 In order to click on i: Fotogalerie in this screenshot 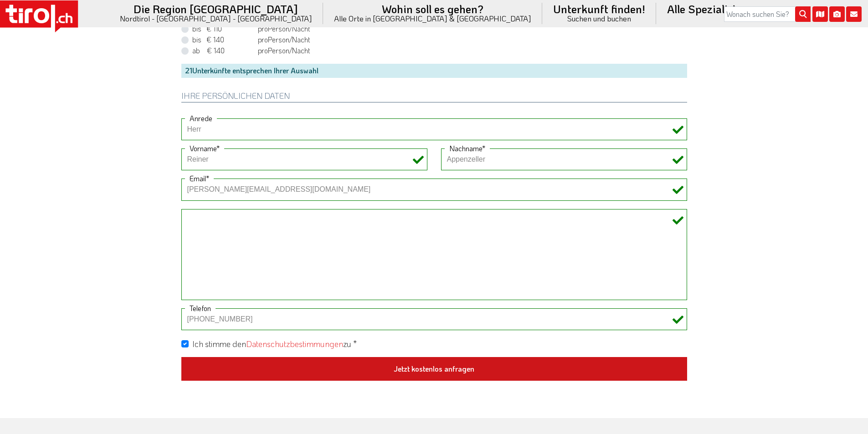, I will do `click(837, 14)`.